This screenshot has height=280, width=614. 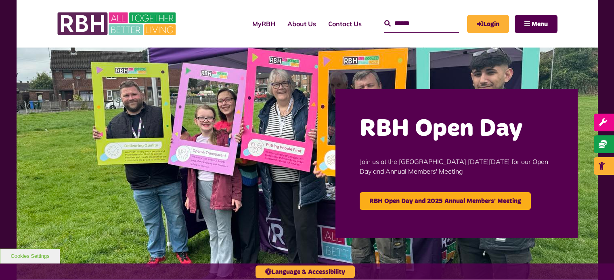 I want to click on a: Contact Us, so click(x=345, y=24).